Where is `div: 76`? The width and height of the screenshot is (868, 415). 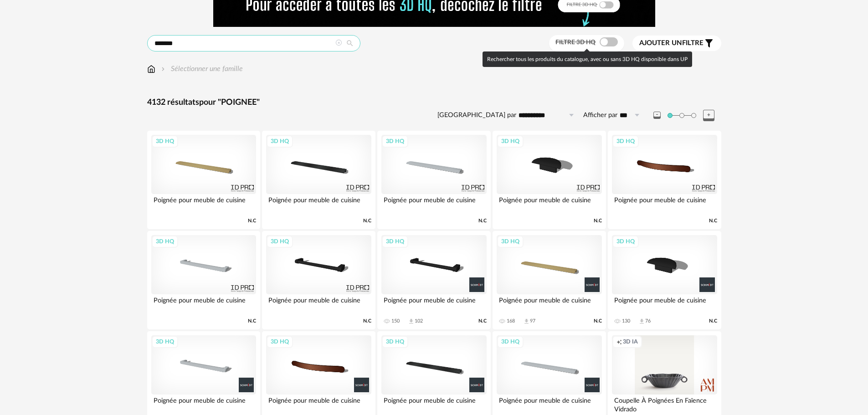 div: 76 is located at coordinates (648, 321).